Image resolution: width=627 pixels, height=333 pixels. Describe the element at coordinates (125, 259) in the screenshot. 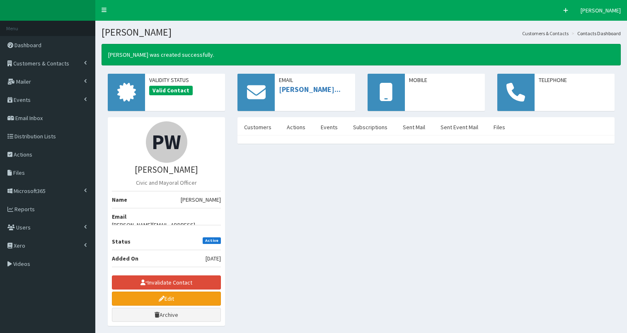

I see `b: Added On` at that location.